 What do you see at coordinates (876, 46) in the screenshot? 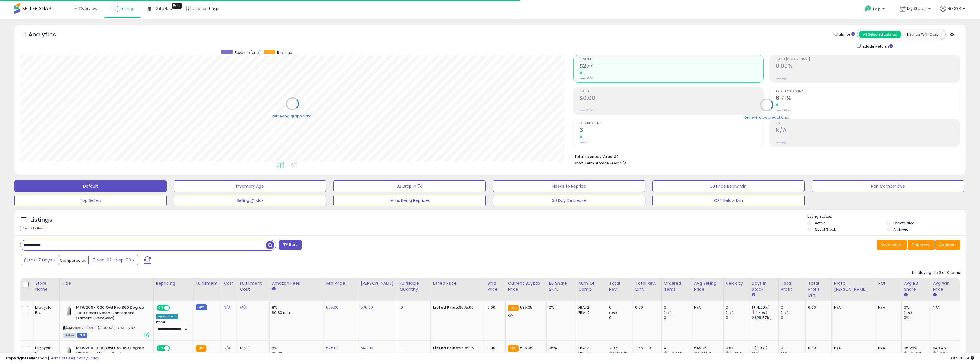
I see `div: Include Returns` at bounding box center [876, 46].